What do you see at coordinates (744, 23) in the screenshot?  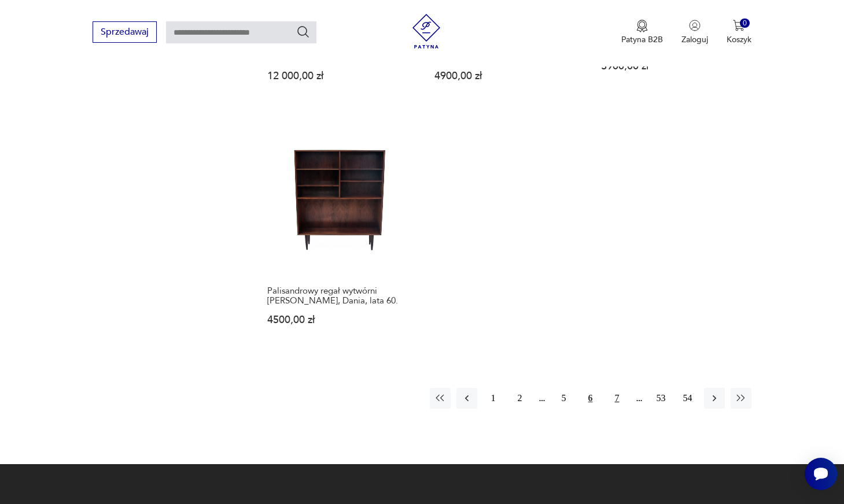 I see `div: 0` at bounding box center [744, 23].